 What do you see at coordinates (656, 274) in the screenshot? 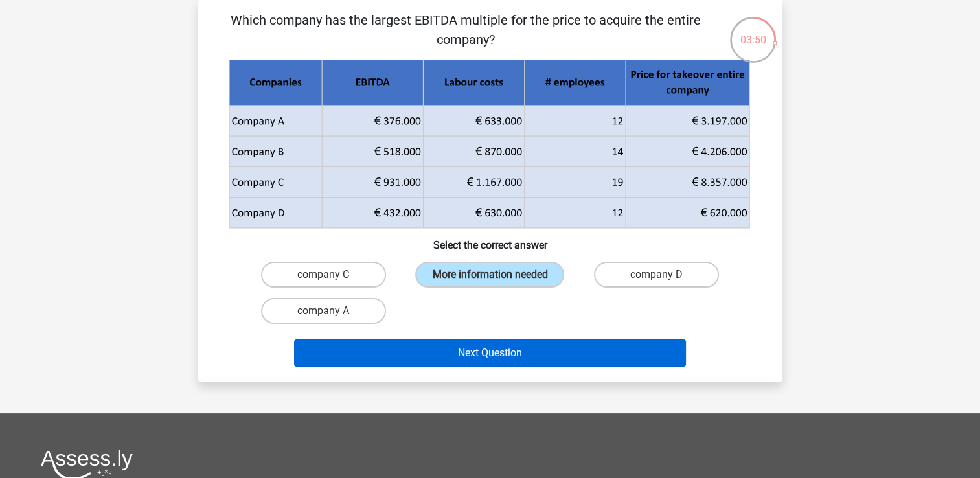
I see `label: company D` at bounding box center [656, 274].